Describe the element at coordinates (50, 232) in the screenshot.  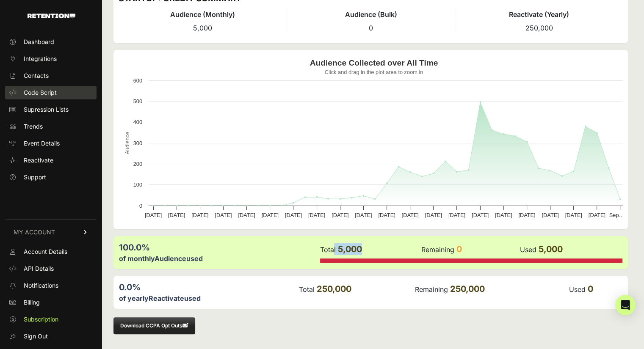
I see `a: MY ACCOUNT` at that location.